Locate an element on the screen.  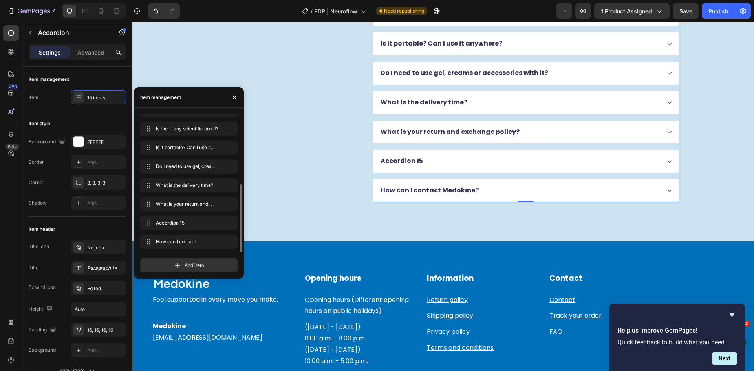
div: 16, 16, 16, 16 is located at coordinates (106, 330).